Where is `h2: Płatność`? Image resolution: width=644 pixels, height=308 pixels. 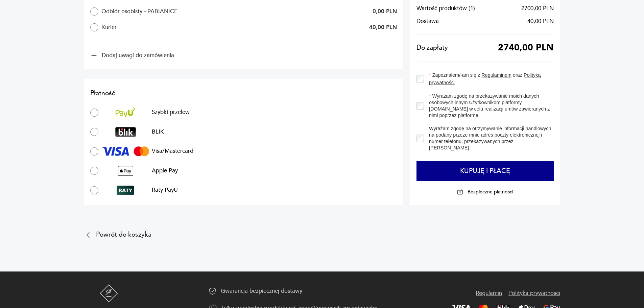 h2: Płatność is located at coordinates (243, 93).